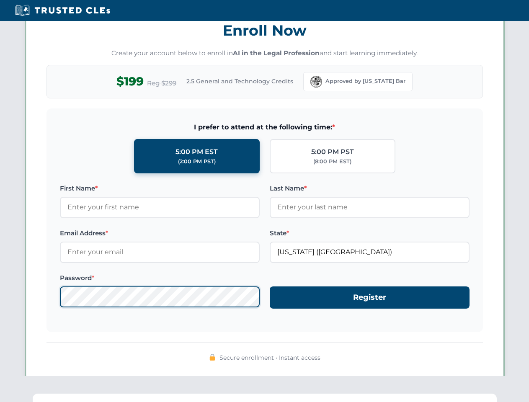 This screenshot has height=402, width=529. What do you see at coordinates (159, 278) in the screenshot?
I see `label: Password` at bounding box center [159, 278].